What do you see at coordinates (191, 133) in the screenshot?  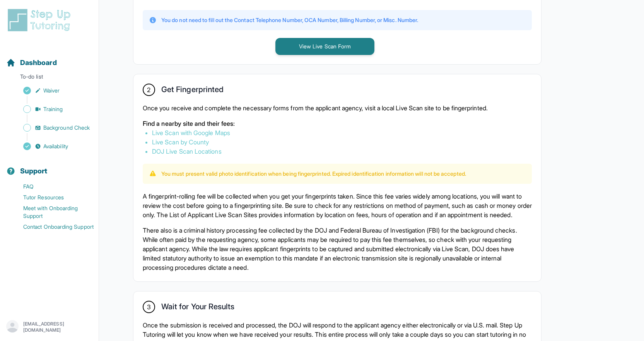 I see `a: Live Scan with Google Maps` at bounding box center [191, 133].